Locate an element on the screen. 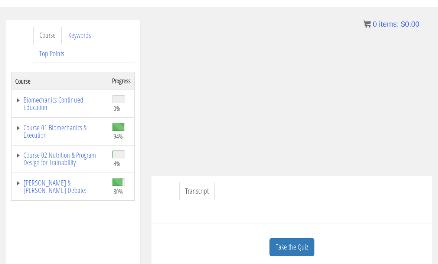  span: 80% is located at coordinates (118, 192).